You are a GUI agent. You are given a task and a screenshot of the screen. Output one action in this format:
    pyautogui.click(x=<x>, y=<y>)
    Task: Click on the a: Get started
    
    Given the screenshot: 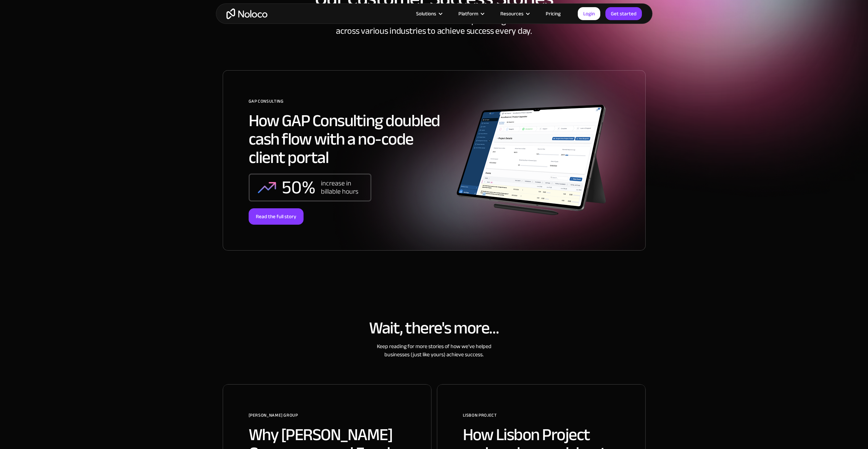 What is the action you would take?
    pyautogui.click(x=624, y=14)
    